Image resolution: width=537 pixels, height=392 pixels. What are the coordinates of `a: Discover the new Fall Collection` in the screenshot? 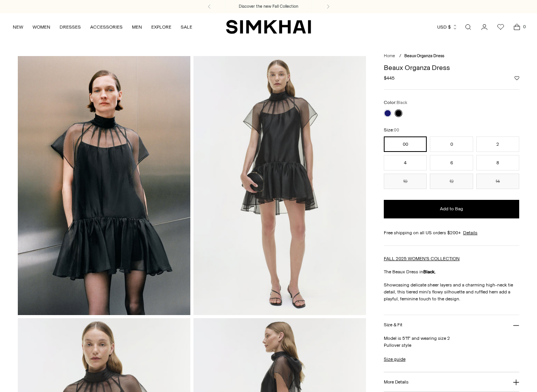 It's located at (268, 7).